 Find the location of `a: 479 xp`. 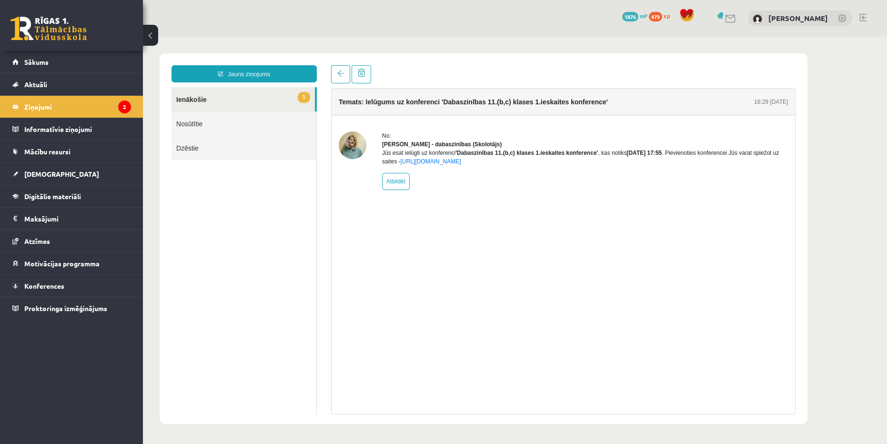

a: 479 xp is located at coordinates (661, 16).